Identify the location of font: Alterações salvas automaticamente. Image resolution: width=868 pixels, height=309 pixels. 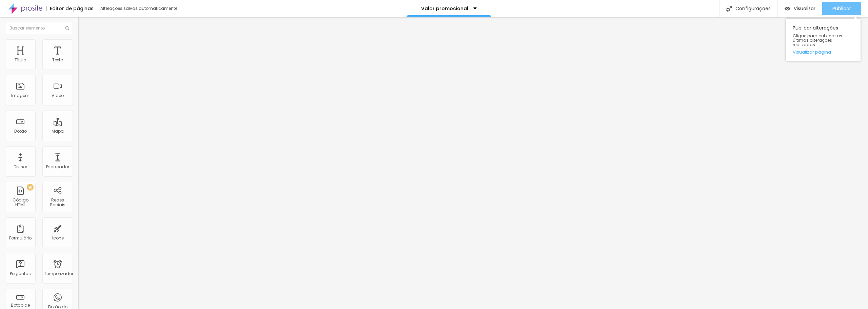
(139, 8).